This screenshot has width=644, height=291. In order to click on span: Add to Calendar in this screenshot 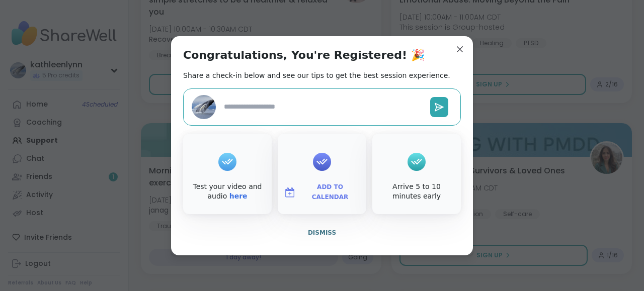, I will do `click(330, 192)`.